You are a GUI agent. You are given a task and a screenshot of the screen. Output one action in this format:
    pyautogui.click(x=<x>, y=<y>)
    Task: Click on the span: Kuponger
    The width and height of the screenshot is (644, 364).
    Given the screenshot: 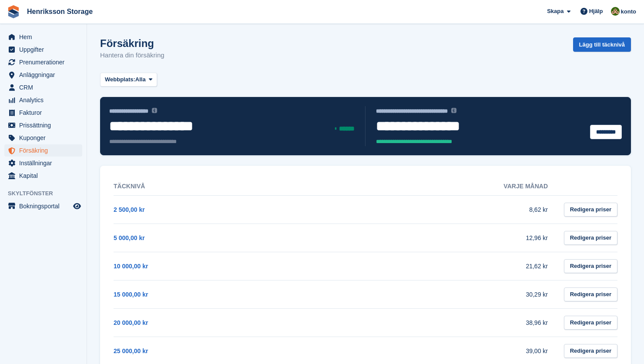 What is the action you would take?
    pyautogui.click(x=45, y=138)
    